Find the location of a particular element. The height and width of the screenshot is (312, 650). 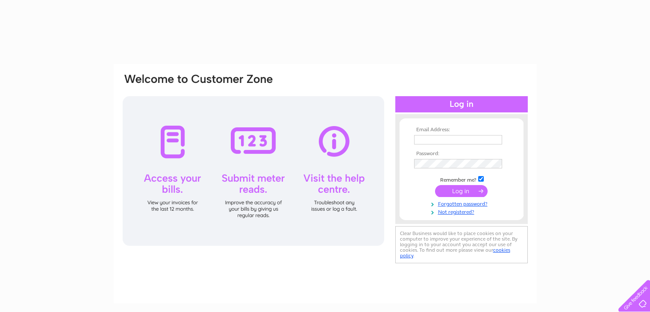

a: Not registered? is located at coordinates (462, 211).